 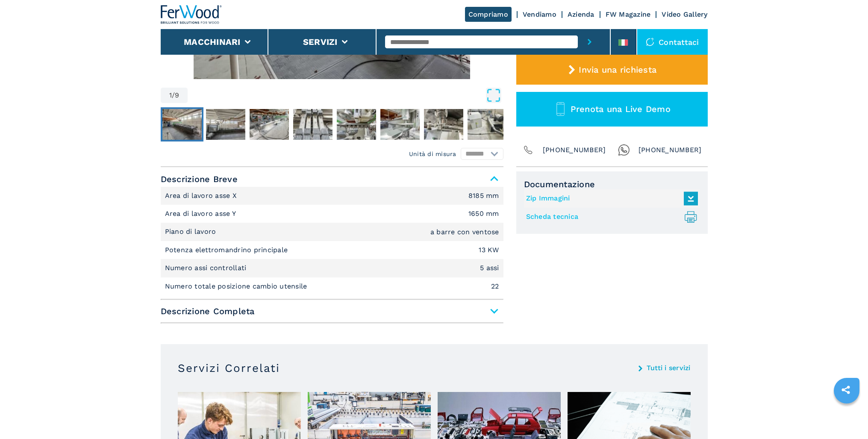 What do you see at coordinates (332, 179) in the screenshot?
I see `span: Descrizione Breve` at bounding box center [332, 179].